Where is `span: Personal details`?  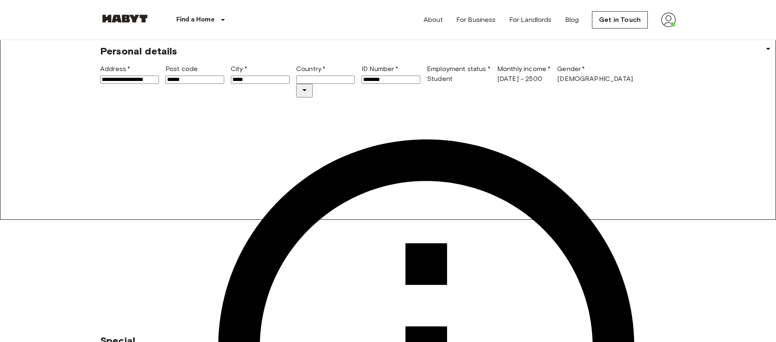 span: Personal details is located at coordinates (139, 51).